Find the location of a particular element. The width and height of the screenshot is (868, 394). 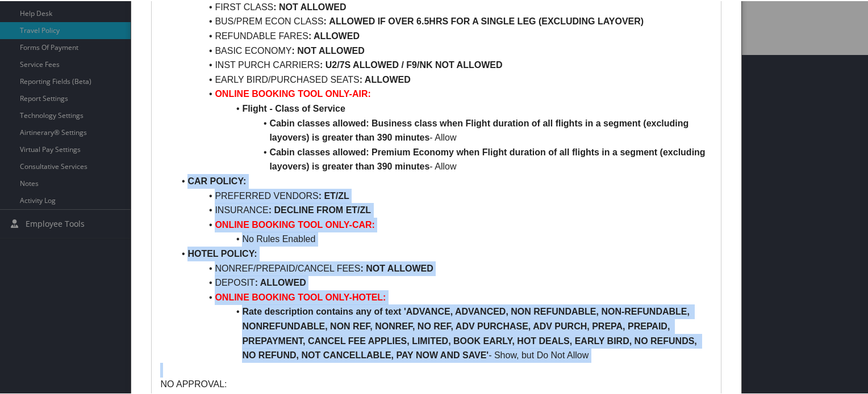

strong: CAR POLICY: is located at coordinates (216, 180).